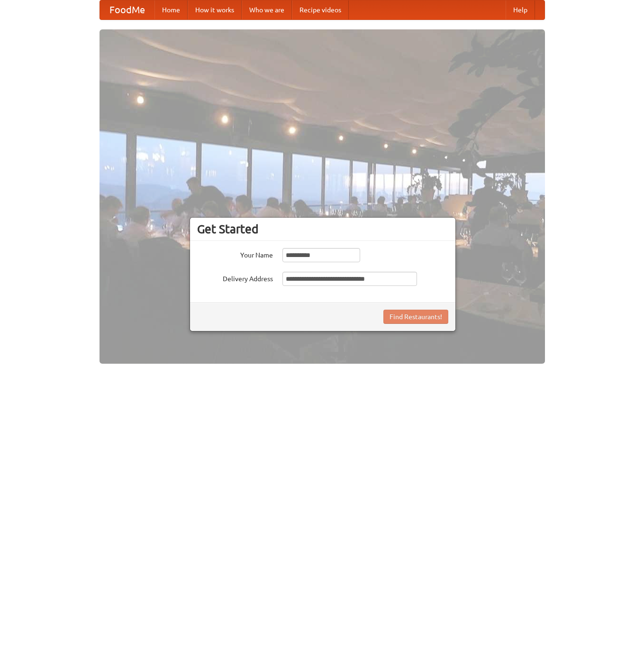 The image size is (644, 671). Describe the element at coordinates (215, 10) in the screenshot. I see `a: How it works` at that location.